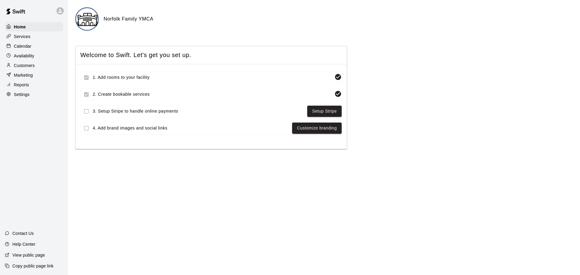  What do you see at coordinates (29, 255) in the screenshot?
I see `p: View public page` at bounding box center [29, 255].